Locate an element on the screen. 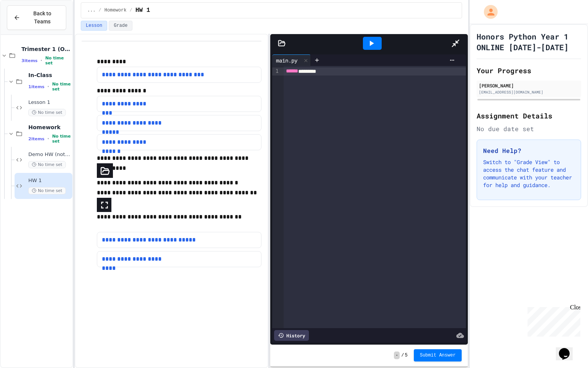 The width and height of the screenshot is (588, 368). h2: Your Progress is located at coordinates (529, 71).